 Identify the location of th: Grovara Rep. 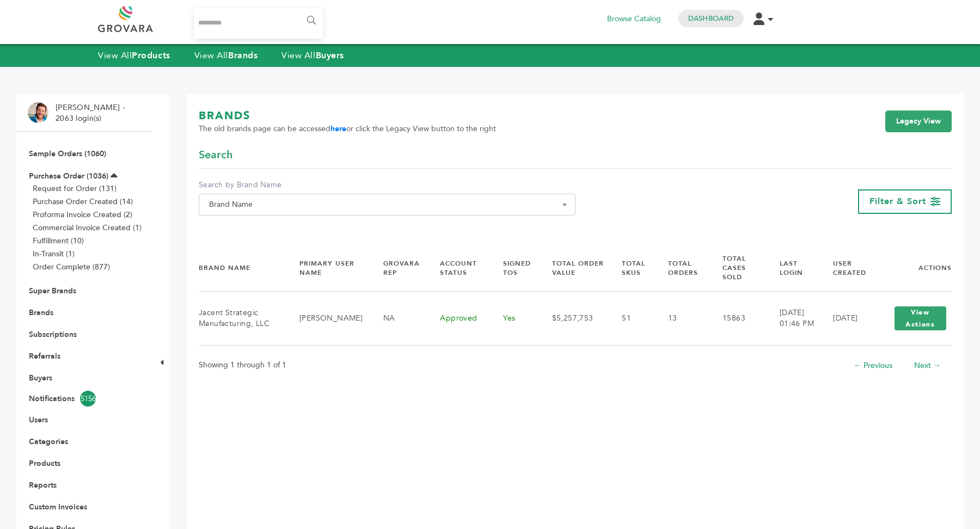
(398, 268).